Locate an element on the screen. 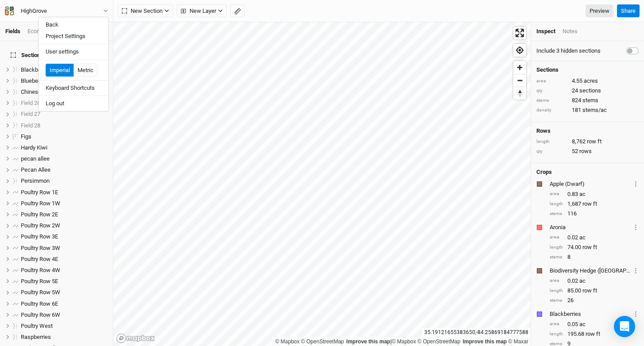  div: Poultry Row 2W is located at coordinates (64, 226).